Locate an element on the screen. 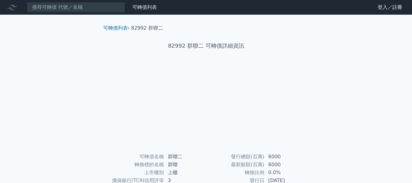 The image size is (412, 183). a: 登入／註冊 is located at coordinates (390, 7).